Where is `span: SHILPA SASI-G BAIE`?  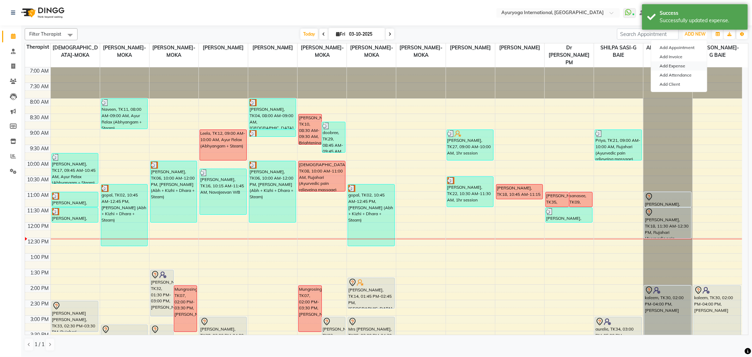 span: SHILPA SASI-G BAIE is located at coordinates (619, 51).